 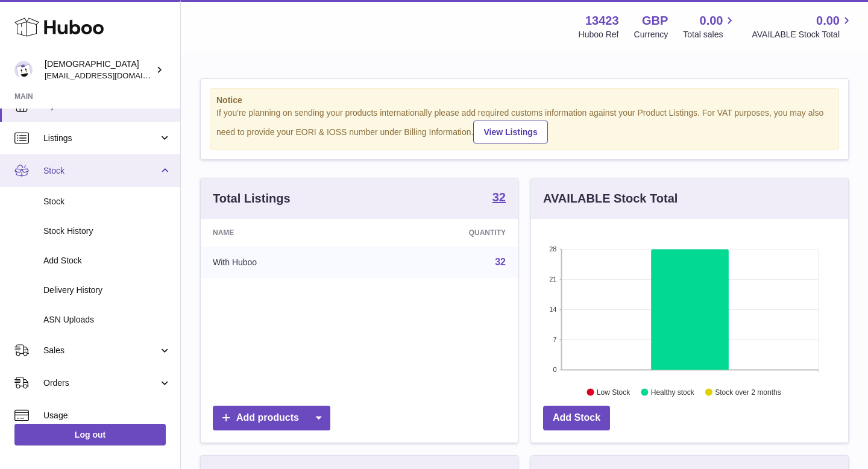 I want to click on span: Orders, so click(x=101, y=383).